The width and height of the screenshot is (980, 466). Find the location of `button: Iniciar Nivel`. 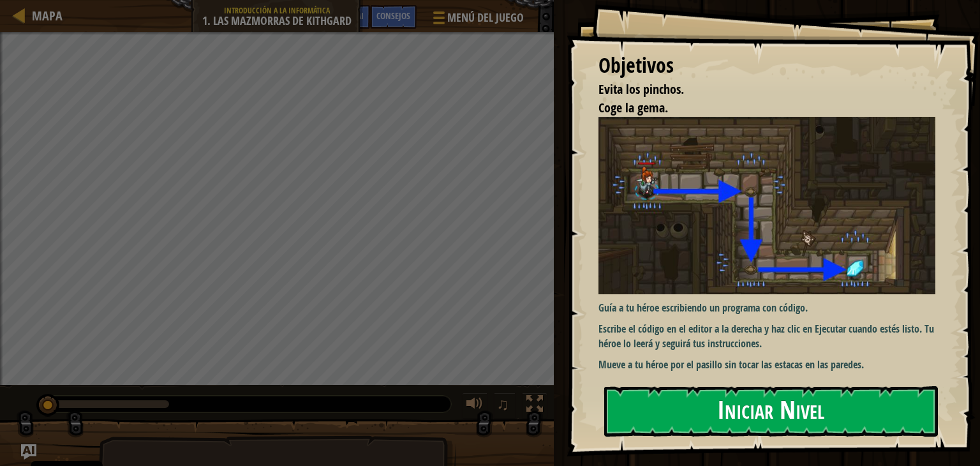

button: Iniciar Nivel is located at coordinates (771, 411).